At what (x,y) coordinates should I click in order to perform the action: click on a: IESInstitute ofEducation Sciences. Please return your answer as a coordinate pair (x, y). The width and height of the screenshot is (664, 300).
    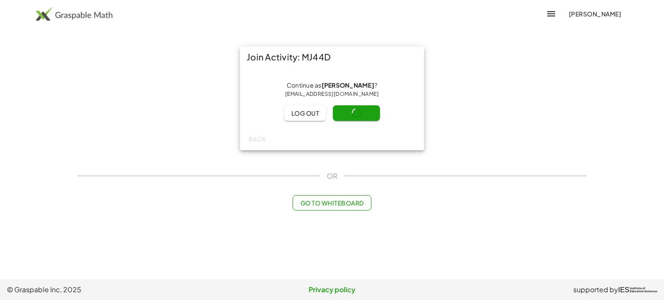
    Looking at the image, I should click on (638, 290).